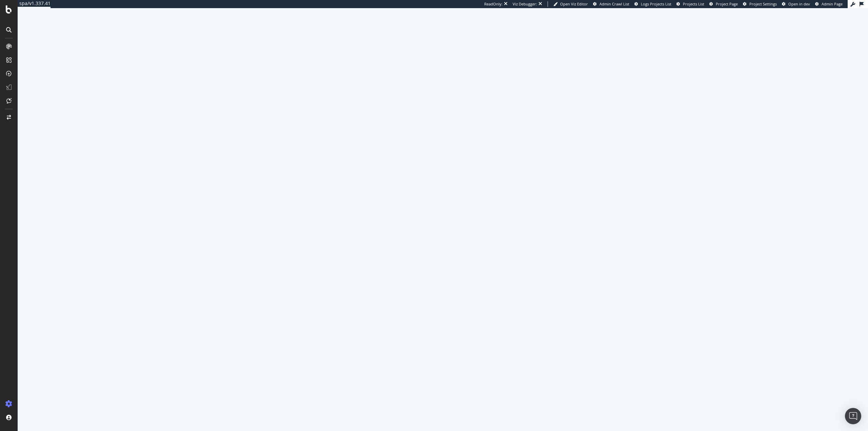 The image size is (868, 431). I want to click on span: Admin Page, so click(832, 4).